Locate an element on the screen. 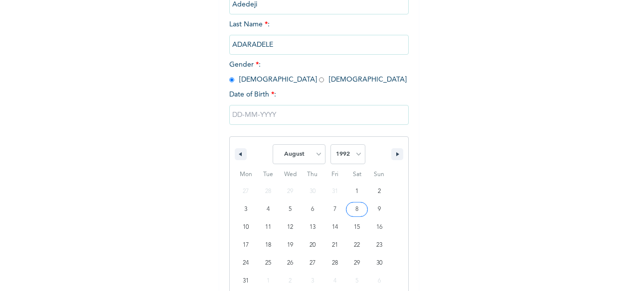 This screenshot has height=291, width=638. span: Wed is located at coordinates (290, 175).